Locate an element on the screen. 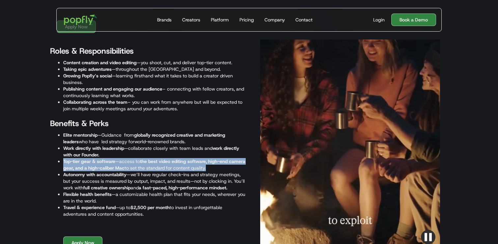 The height and width of the screenshot is (244, 498). li: —a customizable health plan that fits your needs, wherever you are in the world. is located at coordinates (155, 198).